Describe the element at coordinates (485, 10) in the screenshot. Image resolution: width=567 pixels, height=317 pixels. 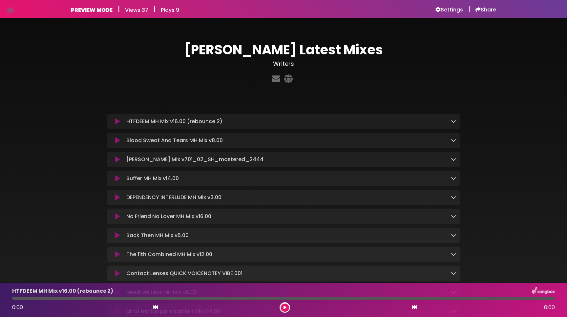
I see `a: Share` at that location.